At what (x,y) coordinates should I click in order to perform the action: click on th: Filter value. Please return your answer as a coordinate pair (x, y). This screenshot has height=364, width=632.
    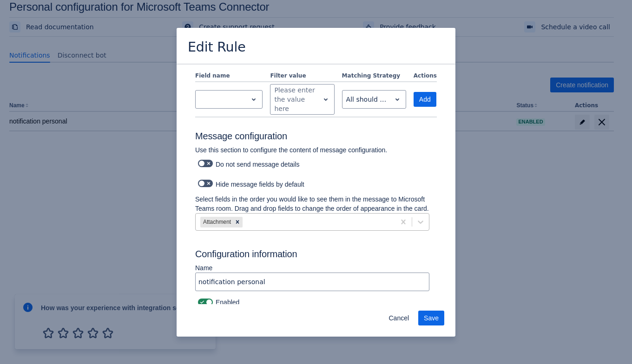
    Looking at the image, I should click on (302, 76).